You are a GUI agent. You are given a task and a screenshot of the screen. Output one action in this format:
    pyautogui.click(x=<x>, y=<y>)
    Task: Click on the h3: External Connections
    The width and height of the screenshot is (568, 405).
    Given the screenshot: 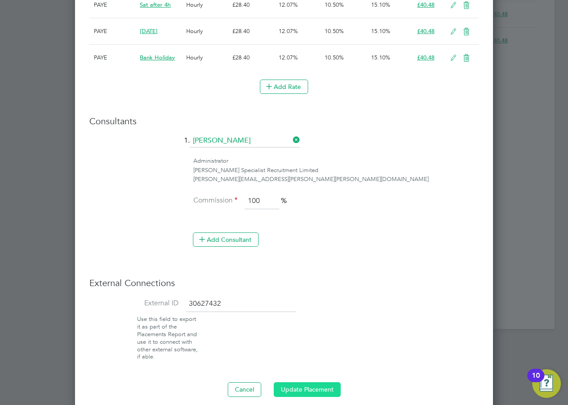 What is the action you would take?
    pyautogui.click(x=284, y=283)
    